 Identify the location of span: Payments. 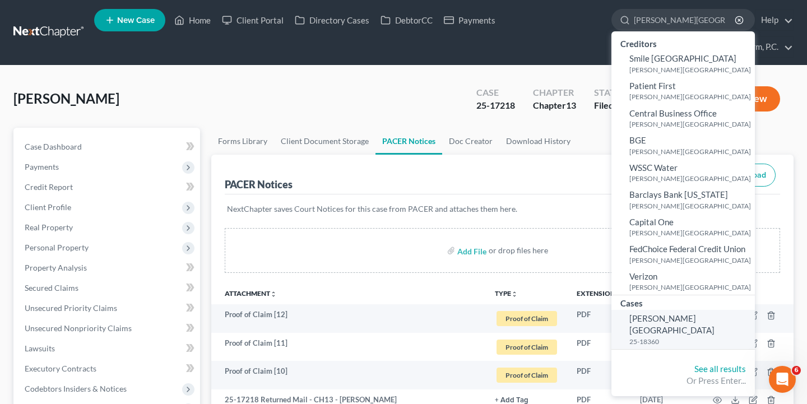
(41, 166).